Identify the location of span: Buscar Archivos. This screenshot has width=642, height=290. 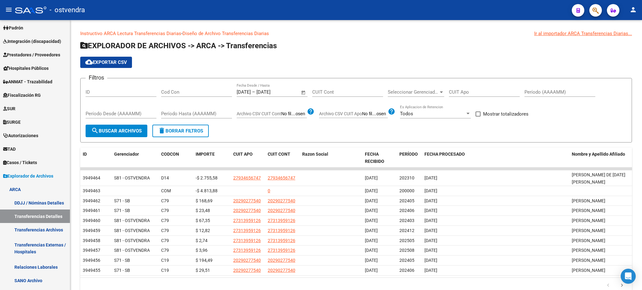
(116, 131).